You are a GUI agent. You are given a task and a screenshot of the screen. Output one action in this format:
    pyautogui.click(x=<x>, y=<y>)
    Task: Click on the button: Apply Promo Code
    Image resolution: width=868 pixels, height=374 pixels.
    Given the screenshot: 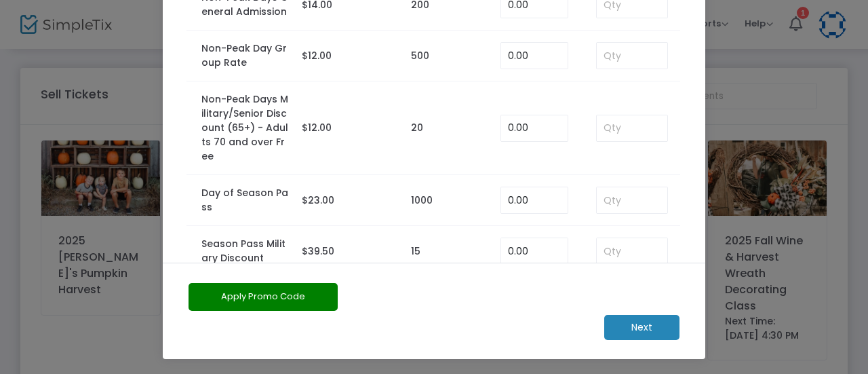 What is the action you would take?
    pyautogui.click(x=263, y=296)
    